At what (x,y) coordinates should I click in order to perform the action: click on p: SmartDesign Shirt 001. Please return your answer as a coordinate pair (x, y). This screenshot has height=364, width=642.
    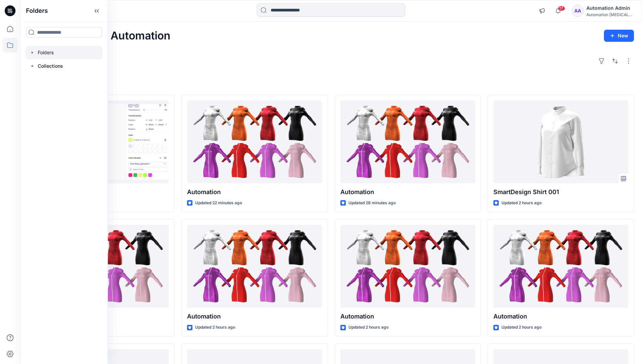
    Looking at the image, I should click on (561, 192).